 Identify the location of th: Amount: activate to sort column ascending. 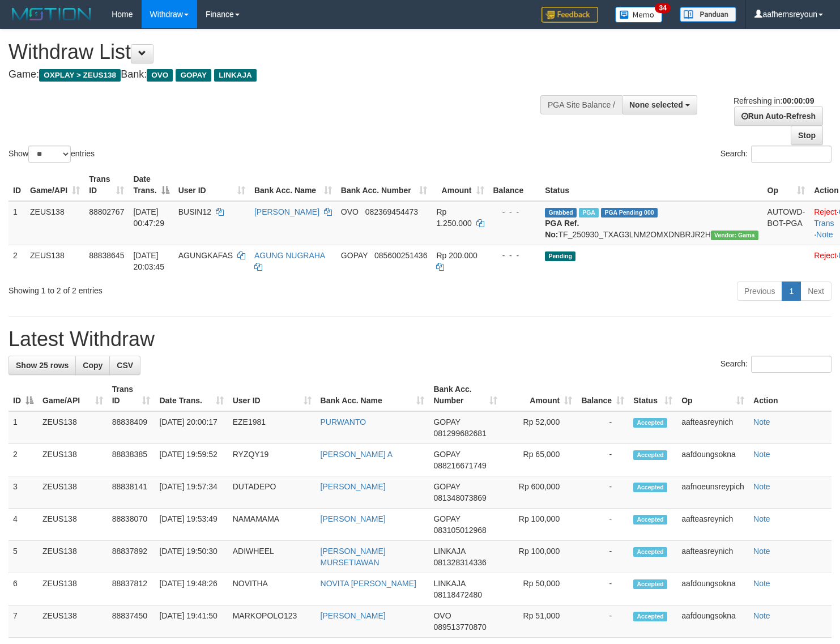
(540, 395).